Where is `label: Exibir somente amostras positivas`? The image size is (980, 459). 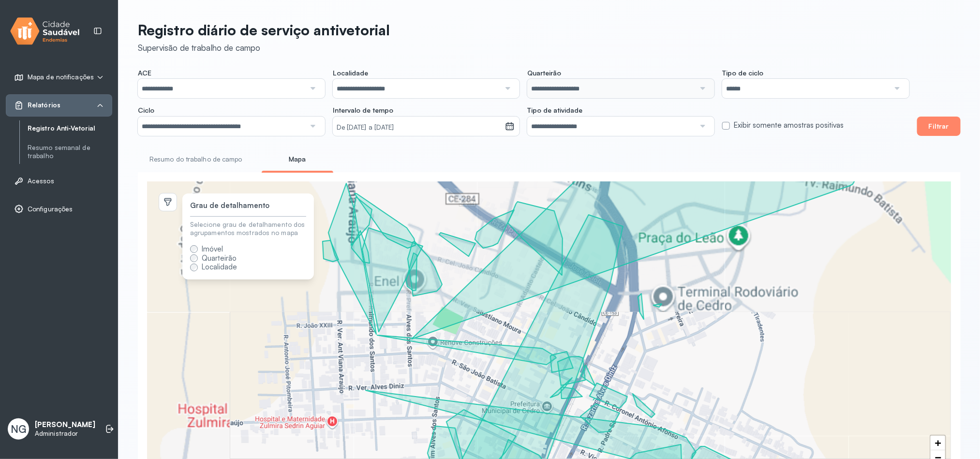 label: Exibir somente amostras positivas is located at coordinates (789, 125).